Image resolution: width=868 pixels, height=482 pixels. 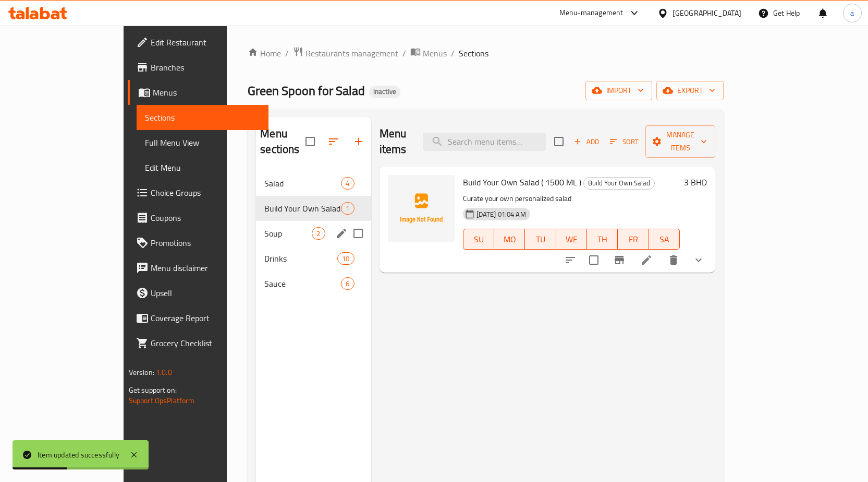 I want to click on button: FR, so click(x=633, y=239).